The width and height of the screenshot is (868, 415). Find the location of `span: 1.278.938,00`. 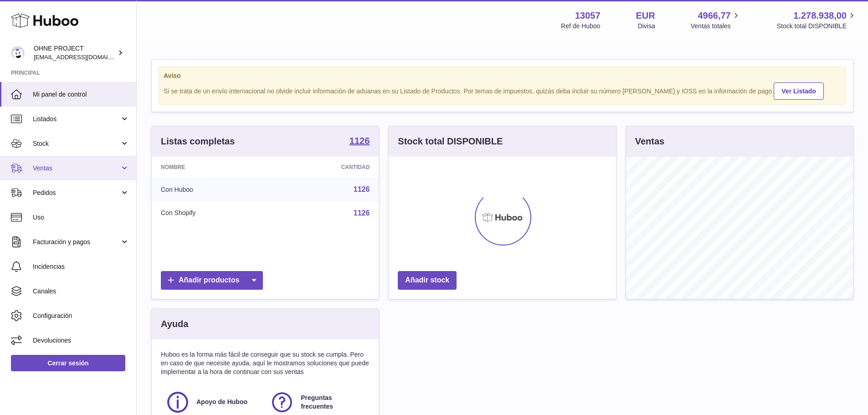

span: 1.278.938,00 is located at coordinates (820, 16).